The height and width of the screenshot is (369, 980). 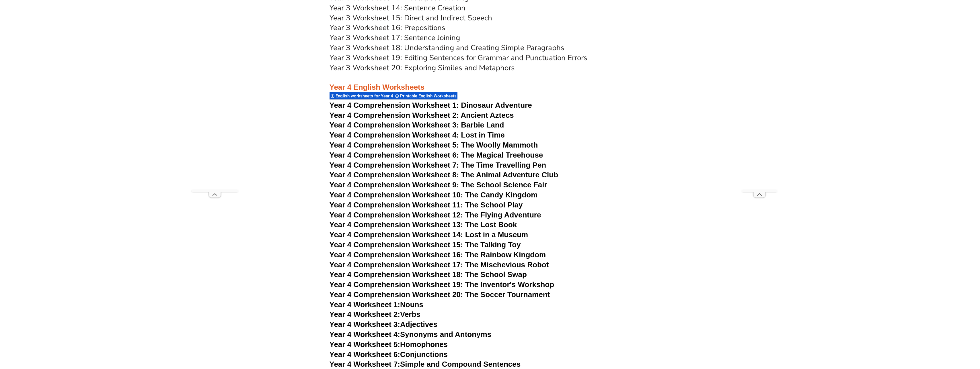 What do you see at coordinates (447, 48) in the screenshot?
I see `a: Year 3 Worksheet 18: Understanding and Creating Simple Paragraphs` at bounding box center [447, 48].